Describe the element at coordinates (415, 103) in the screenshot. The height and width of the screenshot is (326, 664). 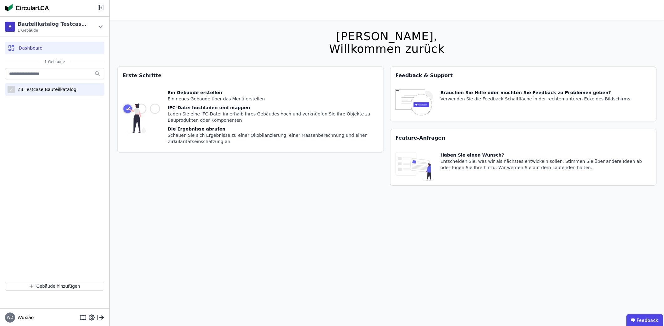
I see `img: feedback-icon-HCTs5lye.svg` at that location.